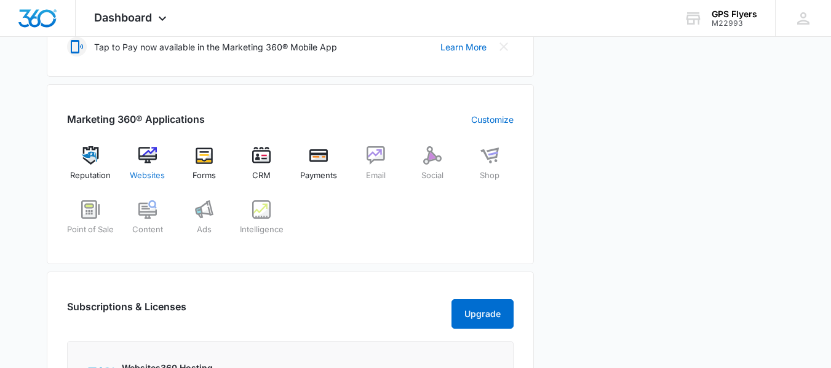 Image resolution: width=831 pixels, height=368 pixels. I want to click on a: Social, so click(432, 169).